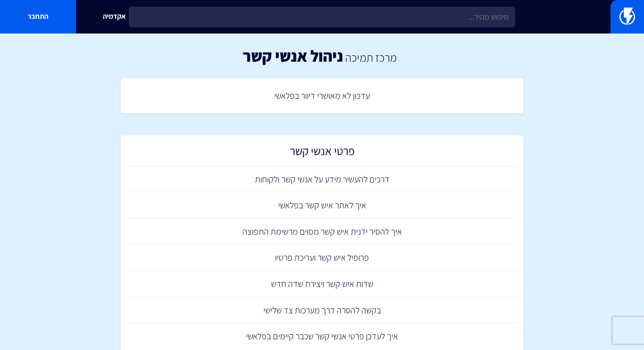 The image size is (644, 350). What do you see at coordinates (322, 179) in the screenshot?
I see `a: דרכים להעשיר מידע על אנשי קשר ולקוחות` at bounding box center [322, 179].